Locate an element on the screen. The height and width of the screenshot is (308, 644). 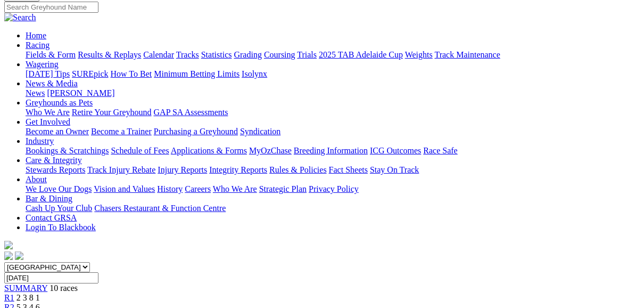
div: News & Media is located at coordinates (333, 94).